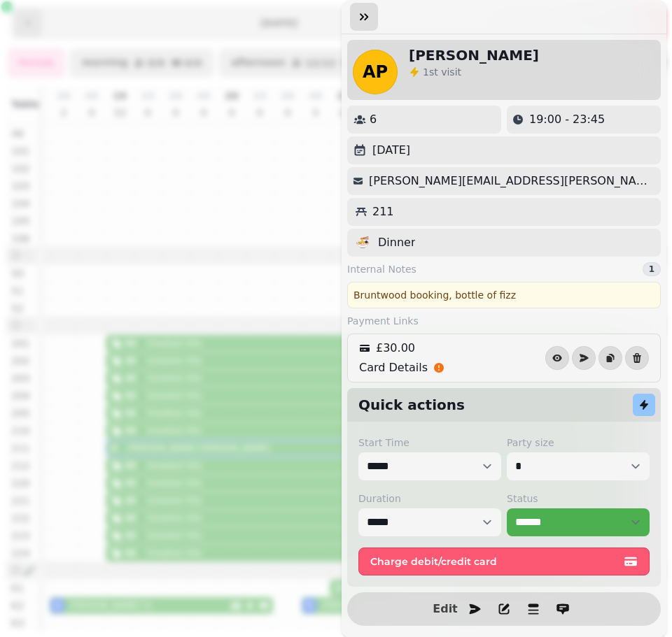 This screenshot has height=637, width=672. I want to click on p: Card Details, so click(394, 368).